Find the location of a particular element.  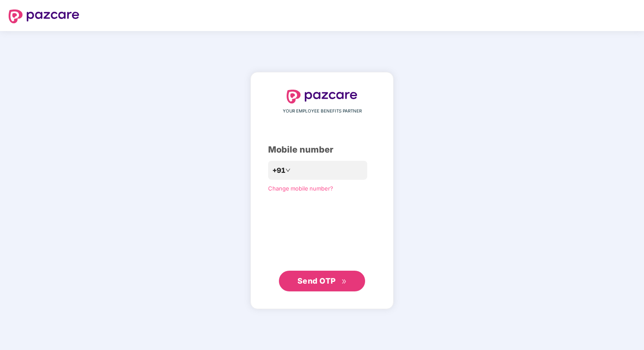

span: double-right is located at coordinates (344, 281).